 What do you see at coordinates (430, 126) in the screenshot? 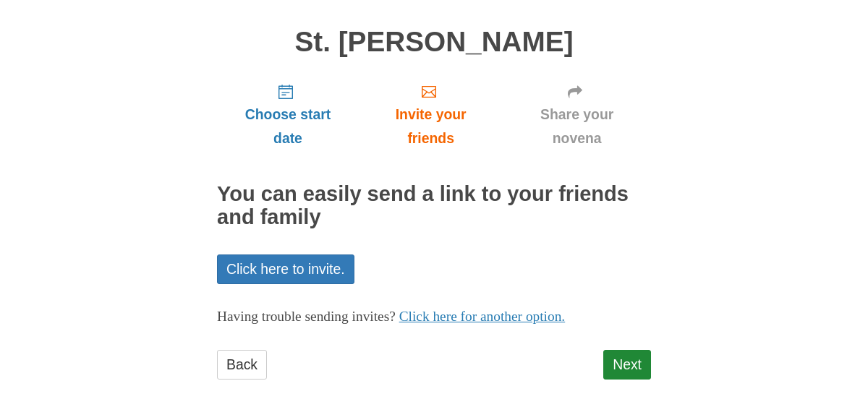
I see `span: Invite your friends` at bounding box center [430, 126].